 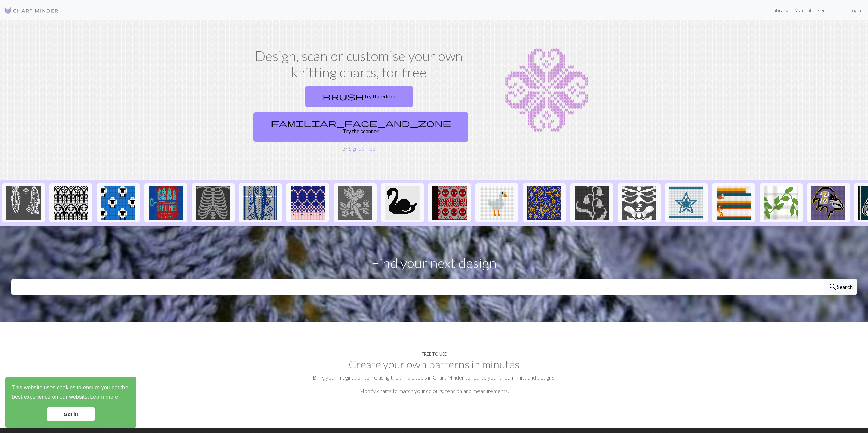 What do you see at coordinates (781, 203) in the screenshot?
I see `img: Copy of Leaf Chart - Single Color` at bounding box center [781, 203].